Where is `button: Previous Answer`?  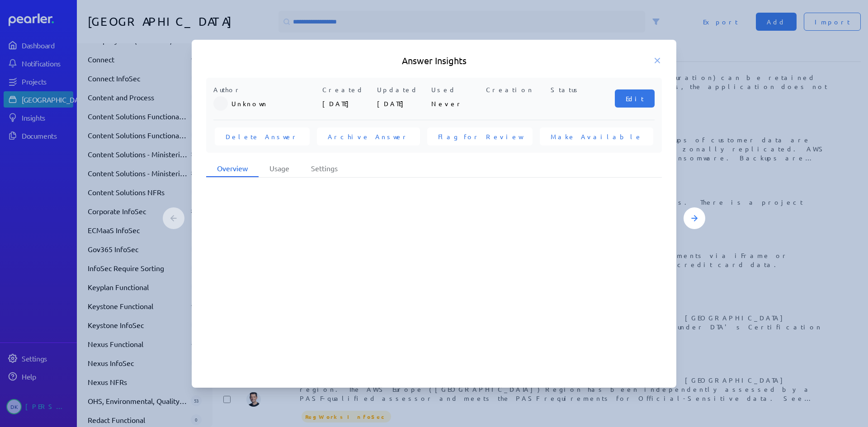
button: Previous Answer is located at coordinates (174, 219).